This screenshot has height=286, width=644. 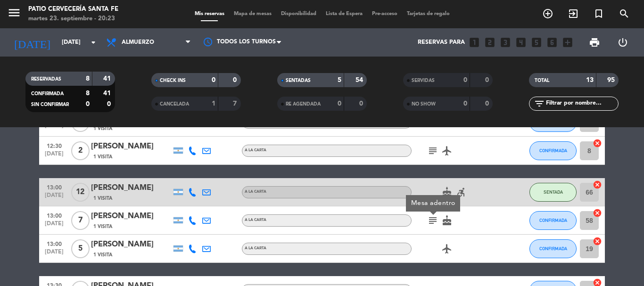 I want to click on span: Pre-acceso, so click(x=384, y=13).